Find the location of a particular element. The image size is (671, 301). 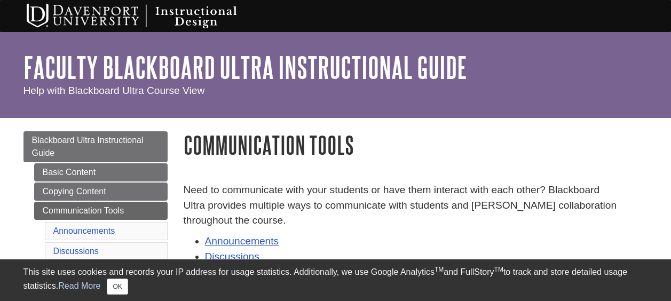

h1: Communication Tools is located at coordinates (416, 145).